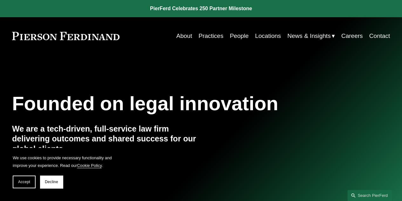 Image resolution: width=402 pixels, height=201 pixels. Describe the element at coordinates (64, 171) in the screenshot. I see `section: Cookie banner` at that location.